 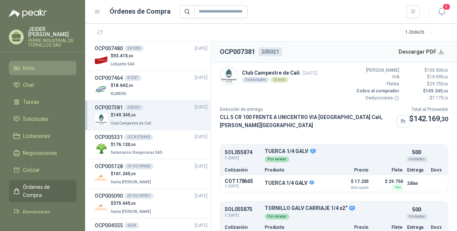 What do you see at coordinates (417, 170) in the screenshot?
I see `p: Entrega` at bounding box center [417, 170].